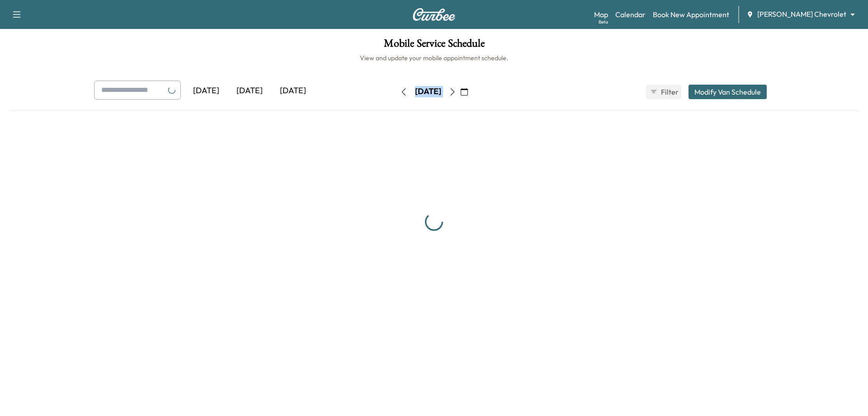  What do you see at coordinates (600, 15) in the screenshot?
I see `a: MapBeta` at bounding box center [600, 15].